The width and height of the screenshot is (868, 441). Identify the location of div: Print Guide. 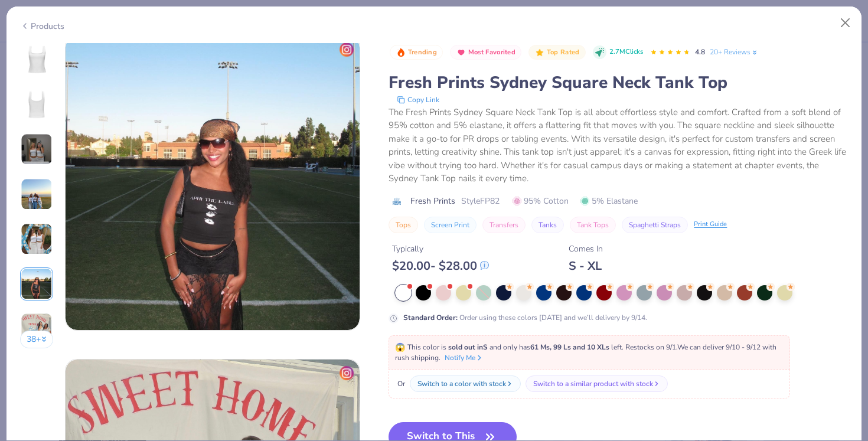
(710, 224).